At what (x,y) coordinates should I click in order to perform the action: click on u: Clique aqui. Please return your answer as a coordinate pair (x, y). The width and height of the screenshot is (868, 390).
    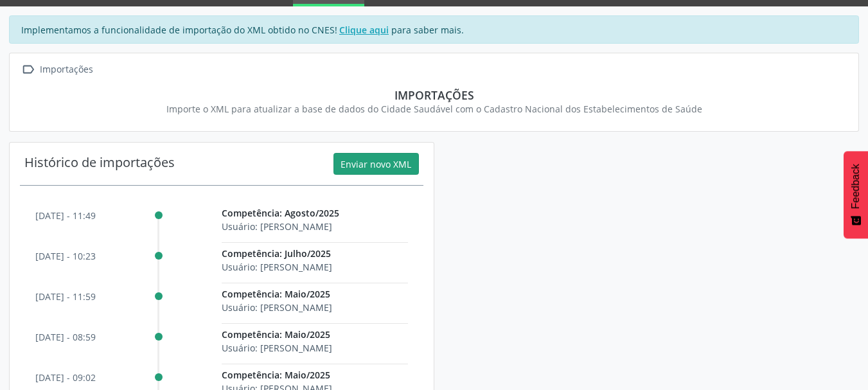
    Looking at the image, I should click on (364, 30).